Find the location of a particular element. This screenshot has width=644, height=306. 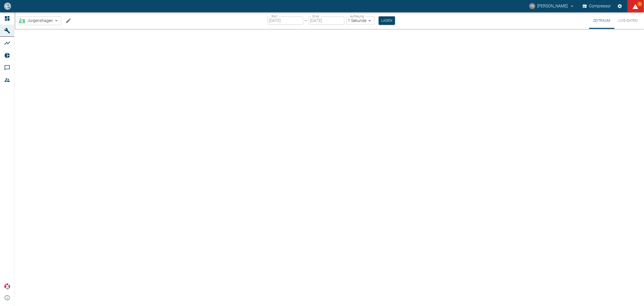

label: Auflösung is located at coordinates (357, 16).